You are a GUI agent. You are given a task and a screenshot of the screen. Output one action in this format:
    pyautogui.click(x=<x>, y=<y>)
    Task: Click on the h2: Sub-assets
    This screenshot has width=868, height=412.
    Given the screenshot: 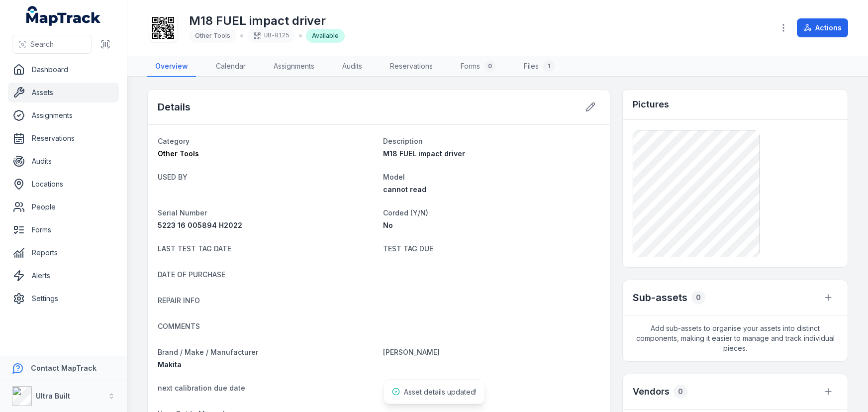 What is the action you would take?
    pyautogui.click(x=660, y=297)
    